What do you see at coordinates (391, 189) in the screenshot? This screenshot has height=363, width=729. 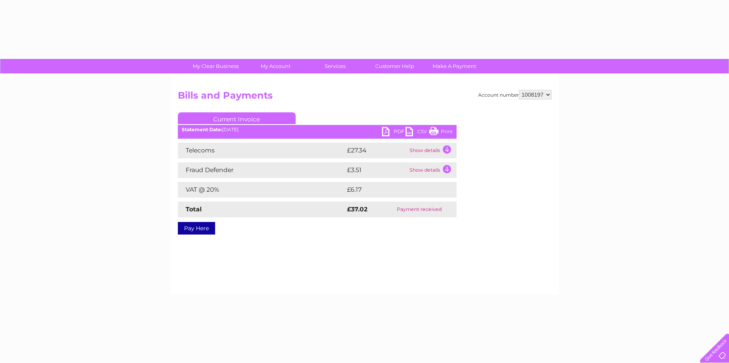 I see `td: £6.17` at bounding box center [391, 189].